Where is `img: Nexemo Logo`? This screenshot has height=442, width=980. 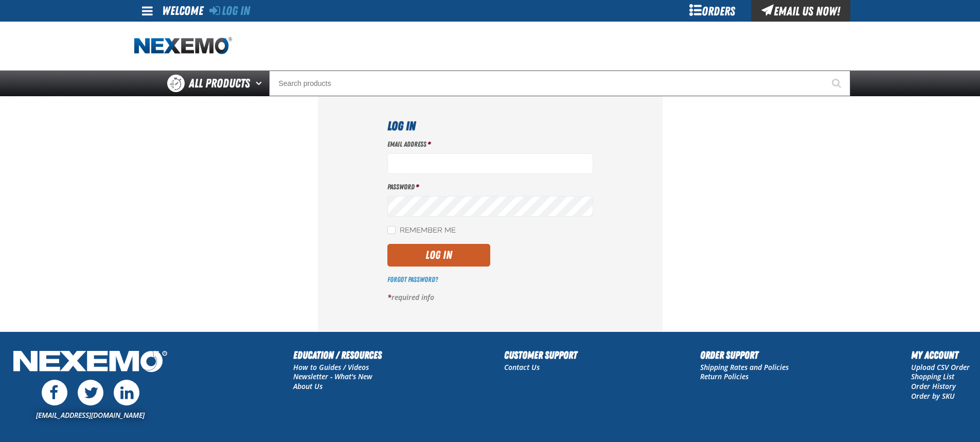
img: Nexemo Logo is located at coordinates (90, 363).